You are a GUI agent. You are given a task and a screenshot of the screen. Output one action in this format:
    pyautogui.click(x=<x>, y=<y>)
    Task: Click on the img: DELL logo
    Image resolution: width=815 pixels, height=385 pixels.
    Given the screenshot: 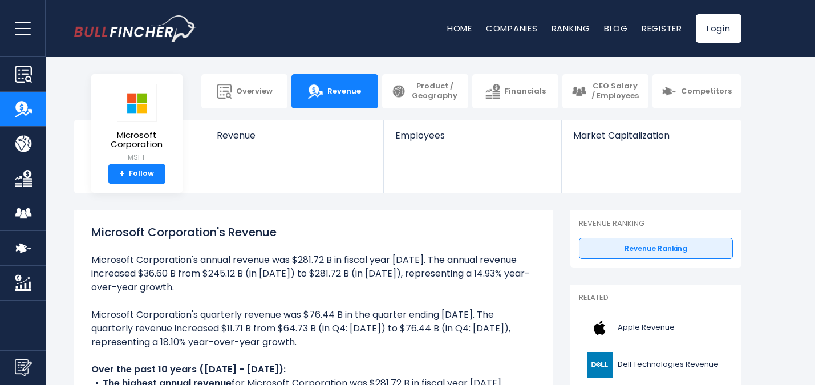 What is the action you would take?
    pyautogui.click(x=600, y=365)
    